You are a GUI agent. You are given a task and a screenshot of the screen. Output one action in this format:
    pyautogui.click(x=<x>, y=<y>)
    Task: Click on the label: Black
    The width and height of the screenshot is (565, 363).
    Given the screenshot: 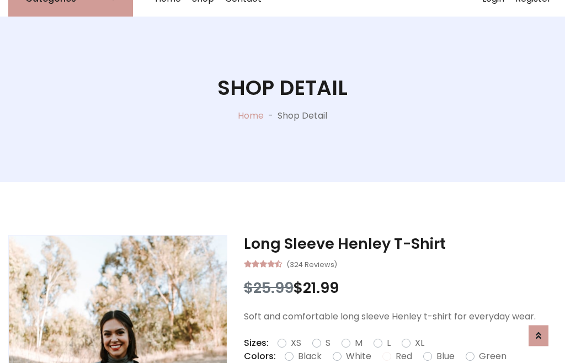 What is the action you would take?
    pyautogui.click(x=310, y=356)
    